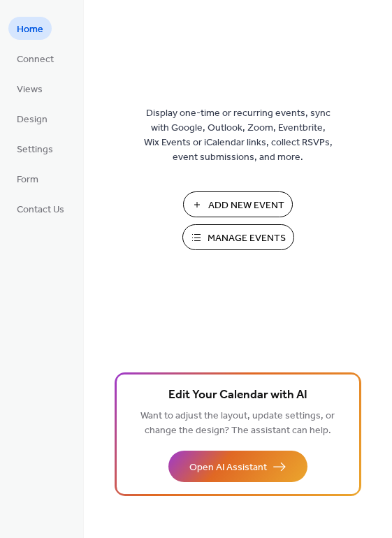 This screenshot has width=392, height=538. I want to click on a: Views, so click(30, 88).